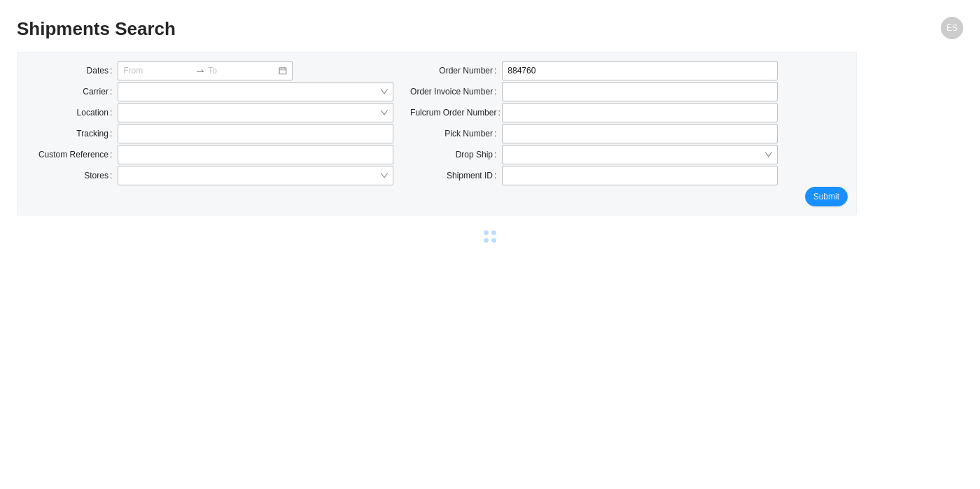  What do you see at coordinates (372, 28) in the screenshot?
I see `h2: Shipments Search` at bounding box center [372, 28].